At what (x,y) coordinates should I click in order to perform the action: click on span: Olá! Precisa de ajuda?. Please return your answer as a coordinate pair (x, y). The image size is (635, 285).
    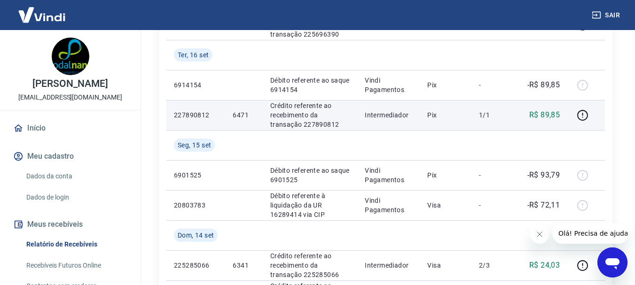
    Looking at the image, I should click on (42, 10).